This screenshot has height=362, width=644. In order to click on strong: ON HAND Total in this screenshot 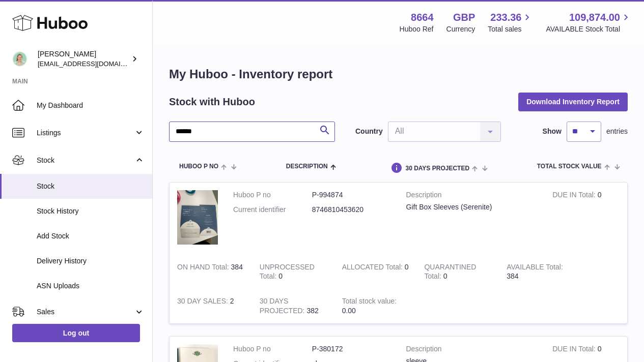, I will do `click(204, 268)`.